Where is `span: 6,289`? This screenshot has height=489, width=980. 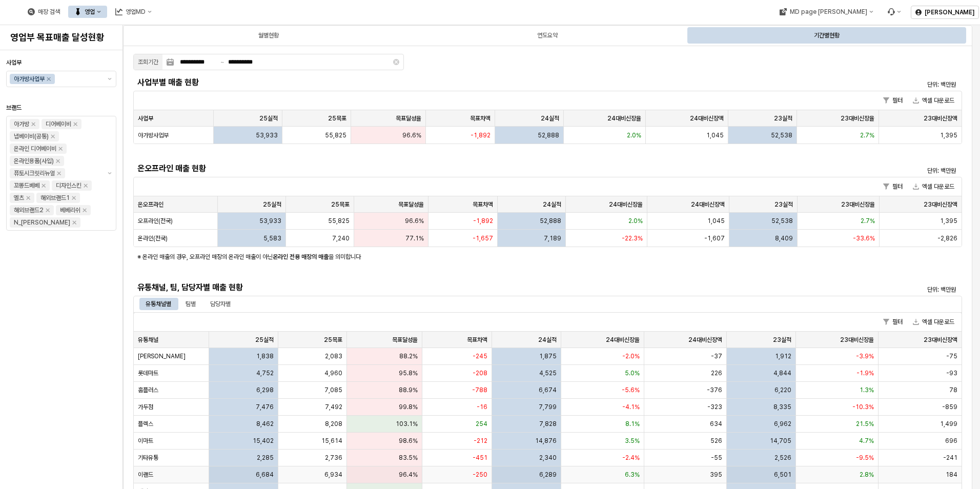
span: 6,289 is located at coordinates (548, 475).